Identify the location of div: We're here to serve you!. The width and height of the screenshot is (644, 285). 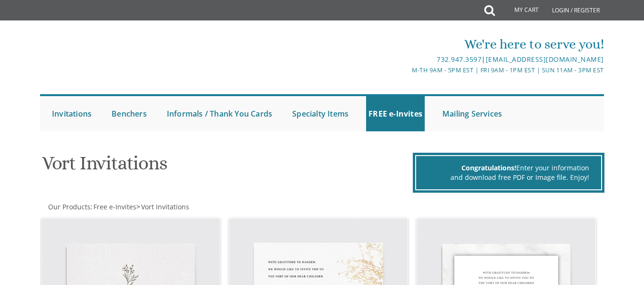
(416, 44).